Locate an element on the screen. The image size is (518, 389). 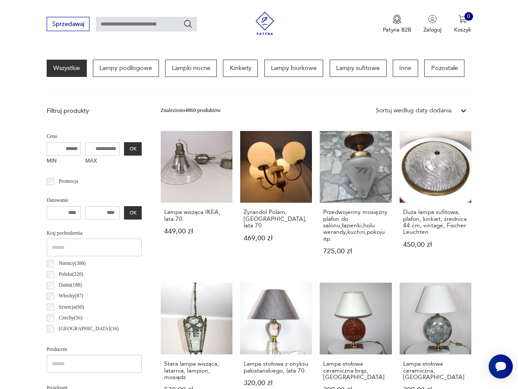
img: Ikona koszyka is located at coordinates (463, 19).